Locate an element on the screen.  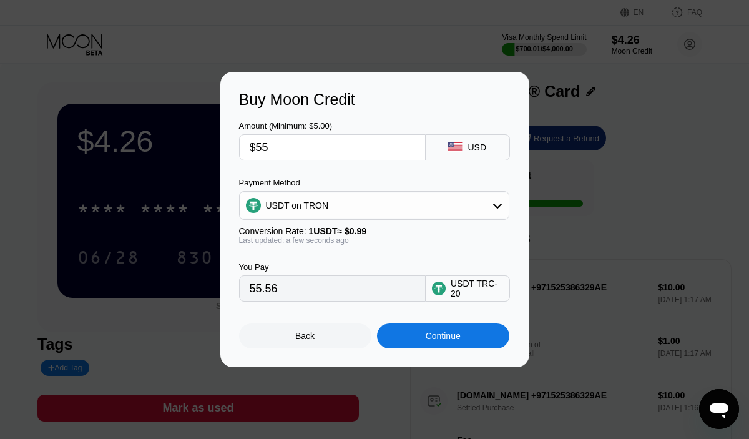
div: Conversion Rate: is located at coordinates (374, 231).